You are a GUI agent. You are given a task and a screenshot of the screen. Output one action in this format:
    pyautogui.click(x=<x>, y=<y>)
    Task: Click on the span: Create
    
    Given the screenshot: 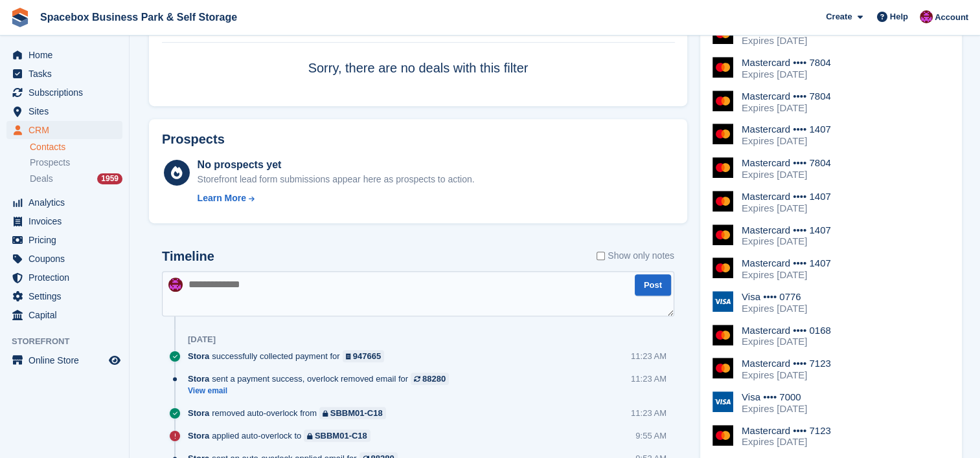 What is the action you would take?
    pyautogui.click(x=839, y=17)
    